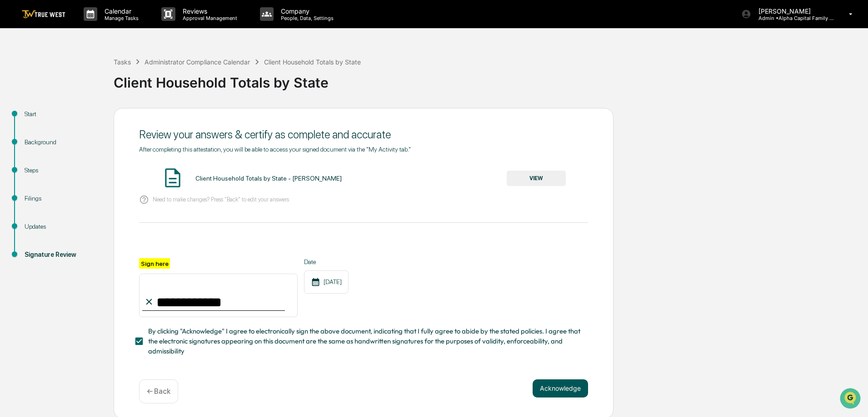 This screenshot has height=417, width=868. What do you see at coordinates (90, 74) in the screenshot?
I see `div: Start new chat` at bounding box center [90, 74].